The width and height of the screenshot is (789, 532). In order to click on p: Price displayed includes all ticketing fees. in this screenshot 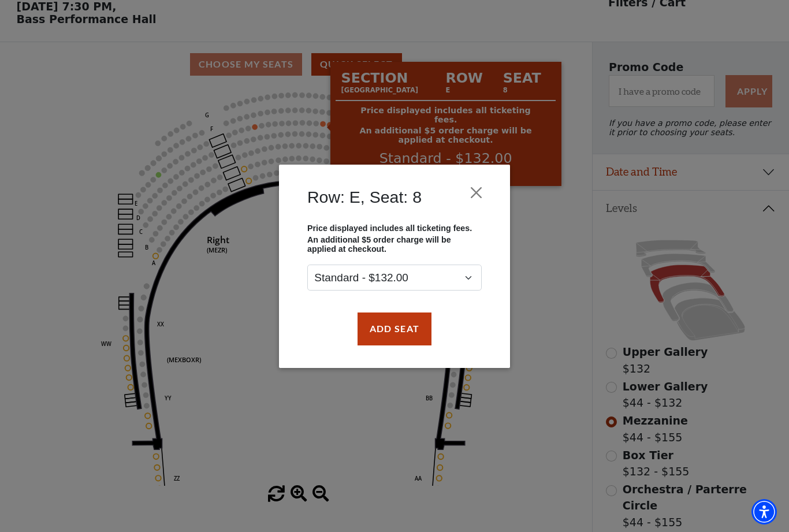, I will do `click(394, 228)`.